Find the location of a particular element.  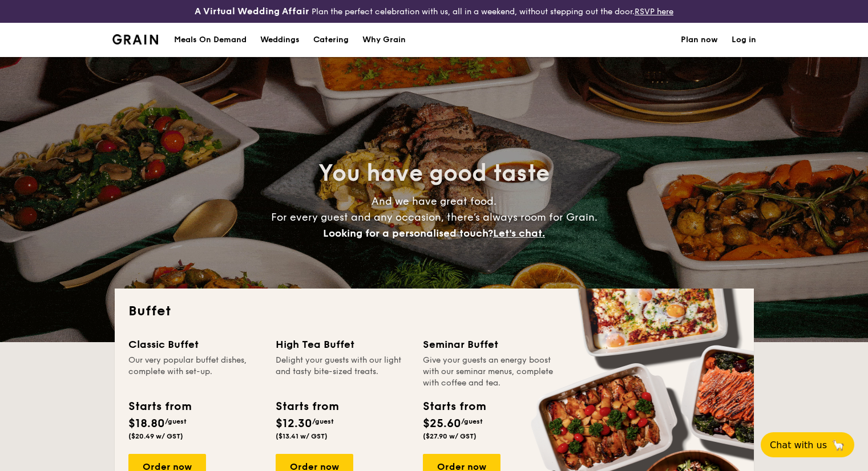

a: Weddings is located at coordinates (279, 40).